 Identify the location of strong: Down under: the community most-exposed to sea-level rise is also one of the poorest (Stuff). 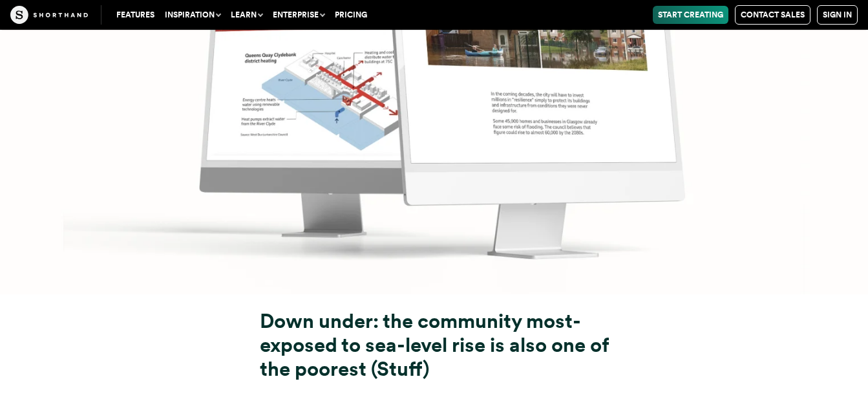
(434, 344).